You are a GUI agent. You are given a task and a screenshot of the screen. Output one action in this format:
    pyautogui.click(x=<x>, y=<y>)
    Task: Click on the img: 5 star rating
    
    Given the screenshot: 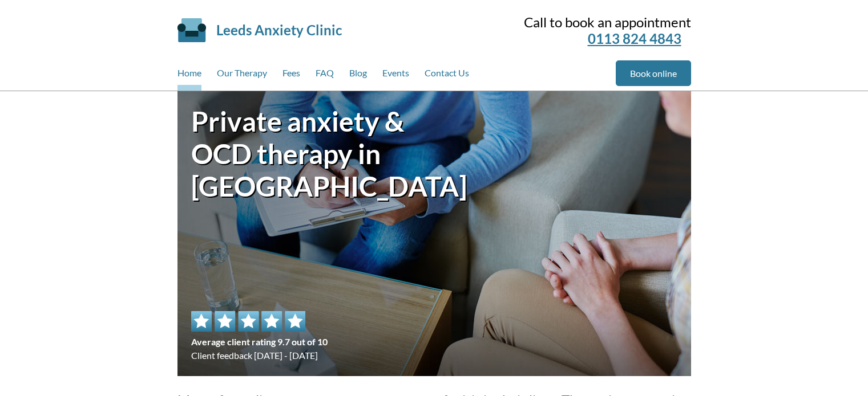 What is the action you would take?
    pyautogui.click(x=248, y=322)
    